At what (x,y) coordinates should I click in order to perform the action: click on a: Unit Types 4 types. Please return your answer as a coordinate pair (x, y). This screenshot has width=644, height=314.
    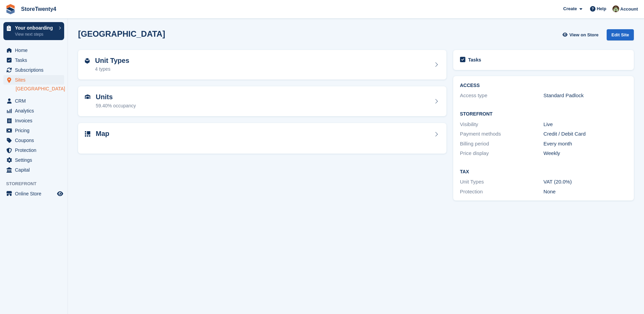
    Looking at the image, I should click on (262, 65).